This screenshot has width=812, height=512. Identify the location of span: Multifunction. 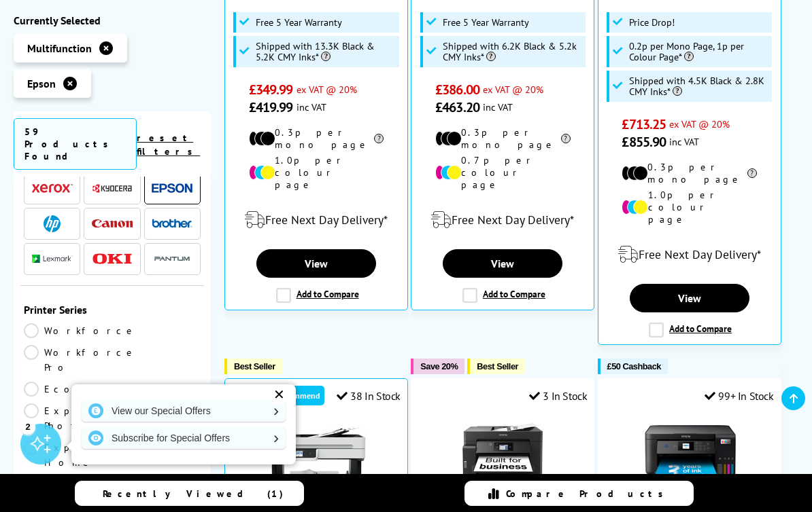
(59, 49).